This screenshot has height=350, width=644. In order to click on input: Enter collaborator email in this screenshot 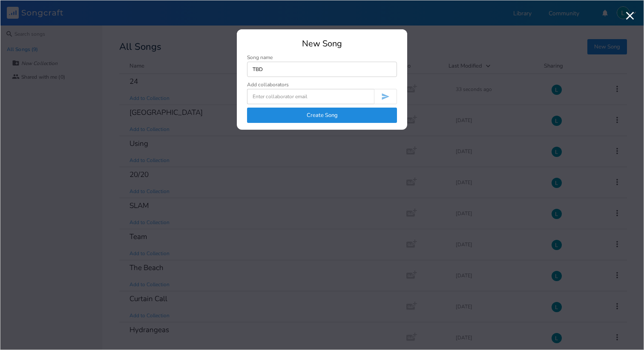, I will do `click(311, 97)`.